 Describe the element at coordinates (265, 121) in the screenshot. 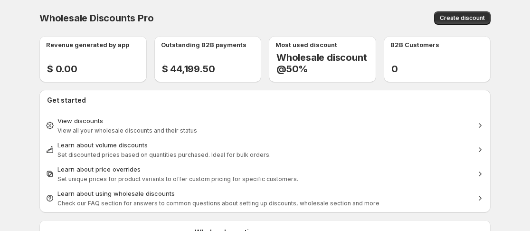

I see `div: View discounts` at that location.